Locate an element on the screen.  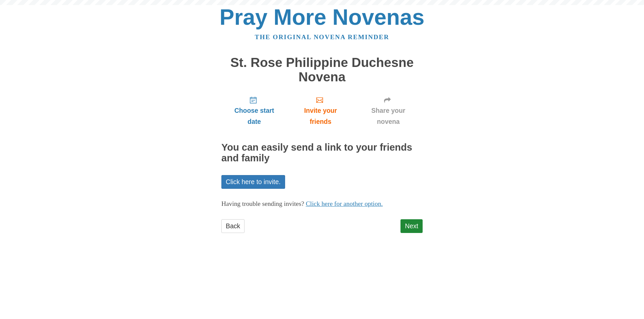
span: Invite your friends is located at coordinates (321, 117).